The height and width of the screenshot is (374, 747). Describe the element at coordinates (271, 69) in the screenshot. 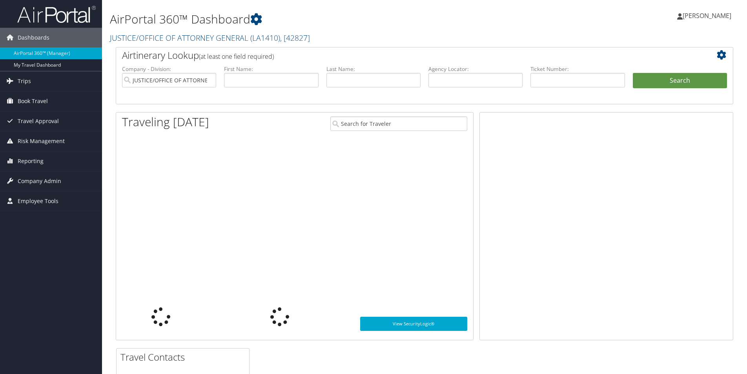

I see `label: First Name:` at that location.